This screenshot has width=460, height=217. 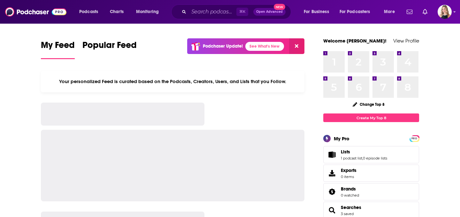 What do you see at coordinates (348, 177) in the screenshot?
I see `span: 0 items` at bounding box center [348, 177].